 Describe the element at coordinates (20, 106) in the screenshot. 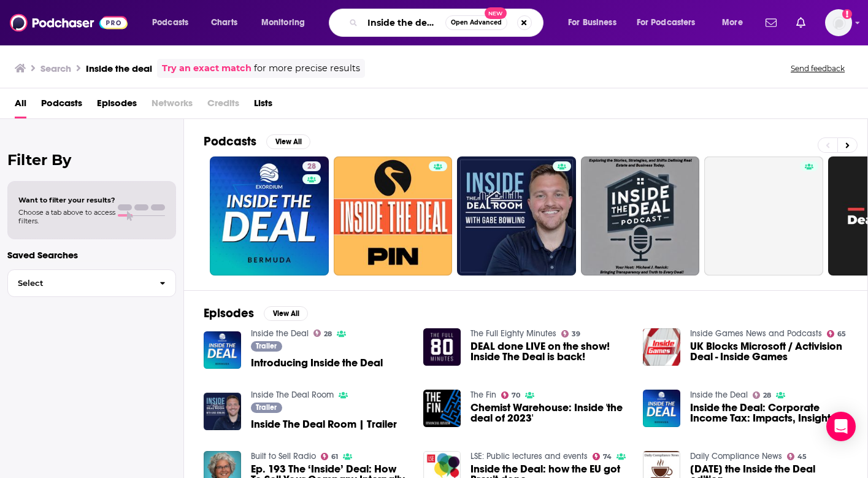

I see `a: All` at that location.